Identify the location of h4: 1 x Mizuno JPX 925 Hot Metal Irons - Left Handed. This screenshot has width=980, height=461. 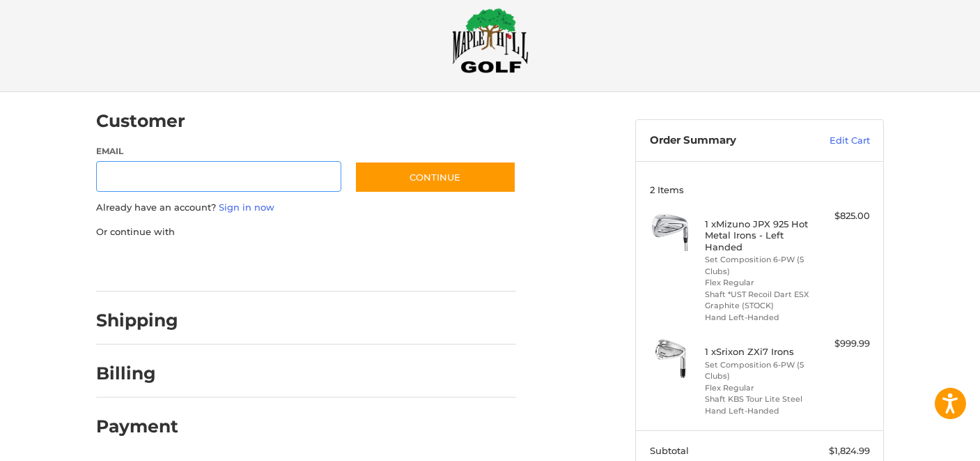
(758, 235).